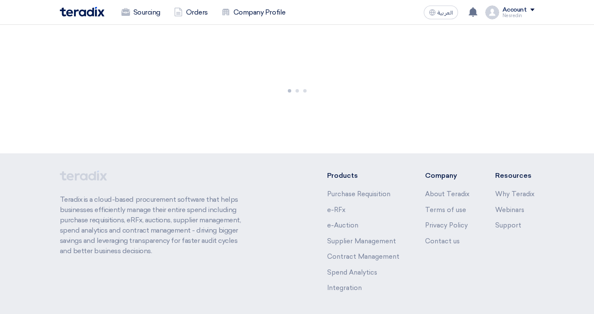 This screenshot has width=594, height=314. What do you see at coordinates (515, 10) in the screenshot?
I see `div: Account` at bounding box center [515, 10].